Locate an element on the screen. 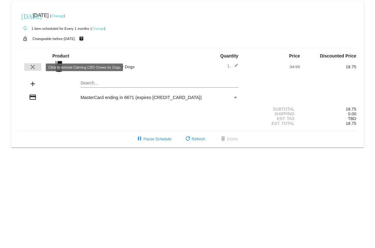 The image size is (375, 248). strong: Product is located at coordinates (61, 56).